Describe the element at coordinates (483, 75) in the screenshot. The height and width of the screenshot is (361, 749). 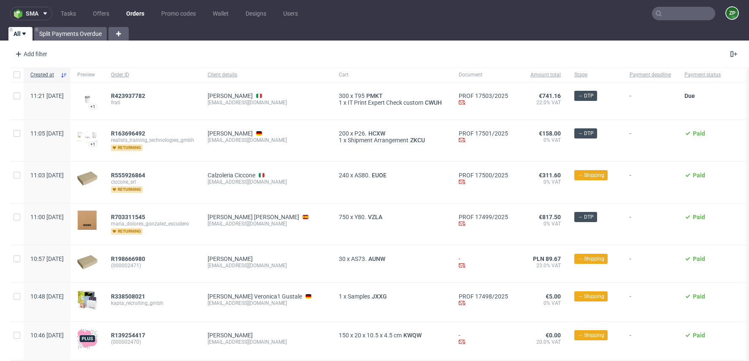
I see `span: Document` at that location.